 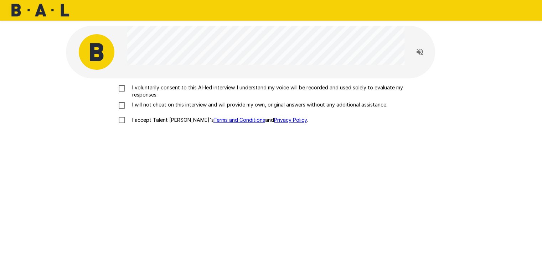 What do you see at coordinates (97, 52) in the screenshot?
I see `img: bal_avatar.png` at bounding box center [97, 52].